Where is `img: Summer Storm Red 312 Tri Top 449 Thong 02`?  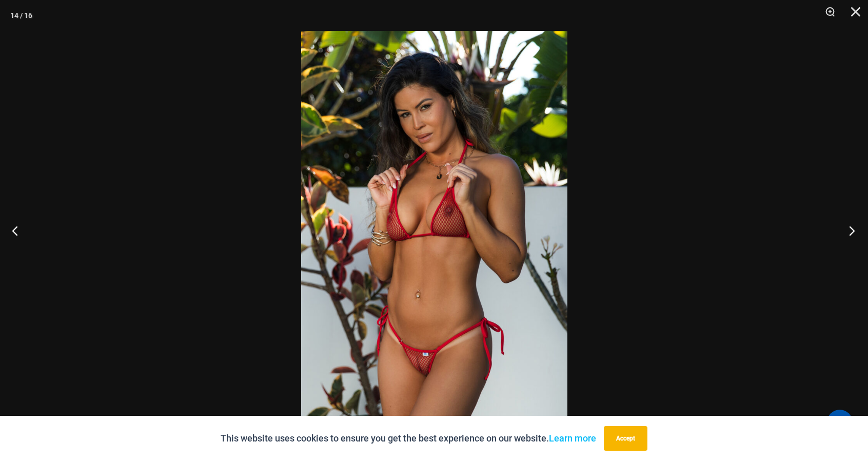
img: Summer Storm Red 312 Tri Top 449 Thong 02 is located at coordinates (434, 230).